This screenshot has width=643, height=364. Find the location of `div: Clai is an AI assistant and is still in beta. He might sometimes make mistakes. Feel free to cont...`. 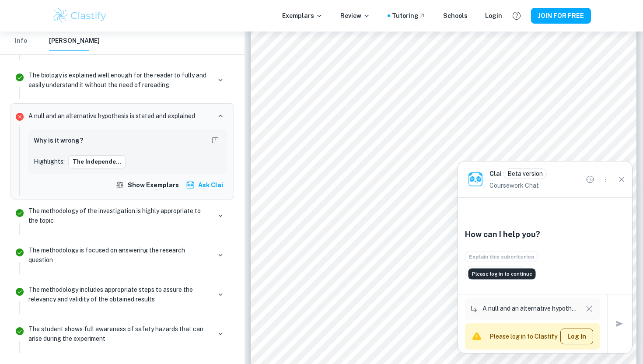

div: Clai is an AI assistant and is still in beta. He might sometimes make mistakes. Feel free to cont... is located at coordinates (525, 174).